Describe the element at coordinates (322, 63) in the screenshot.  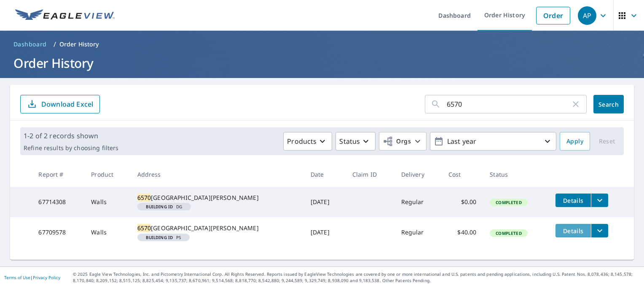
I see `h1: Order History` at that location.